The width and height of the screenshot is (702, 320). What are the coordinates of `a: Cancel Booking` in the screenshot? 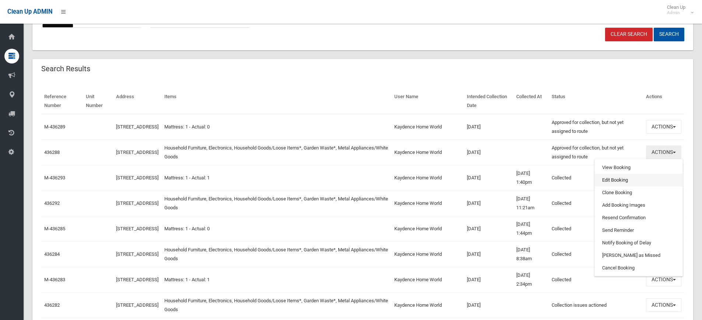 It's located at (639, 268).